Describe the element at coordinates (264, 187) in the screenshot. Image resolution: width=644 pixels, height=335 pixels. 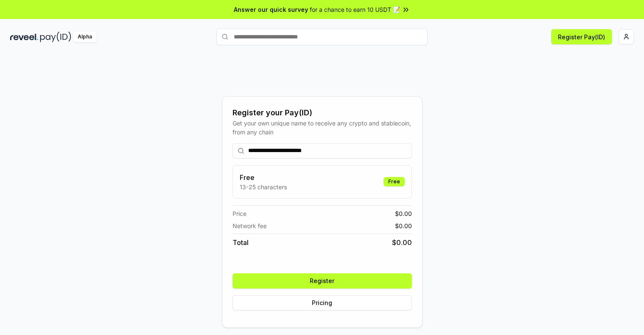
I see `p: 13-25 characters` at that location.